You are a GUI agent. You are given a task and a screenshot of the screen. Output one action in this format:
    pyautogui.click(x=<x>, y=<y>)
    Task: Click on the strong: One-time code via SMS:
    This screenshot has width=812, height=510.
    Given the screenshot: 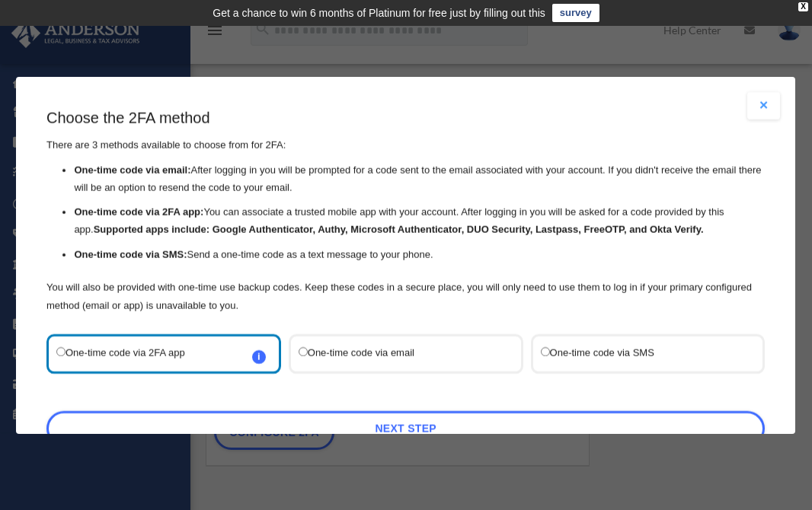 What is the action you would take?
    pyautogui.click(x=131, y=254)
    